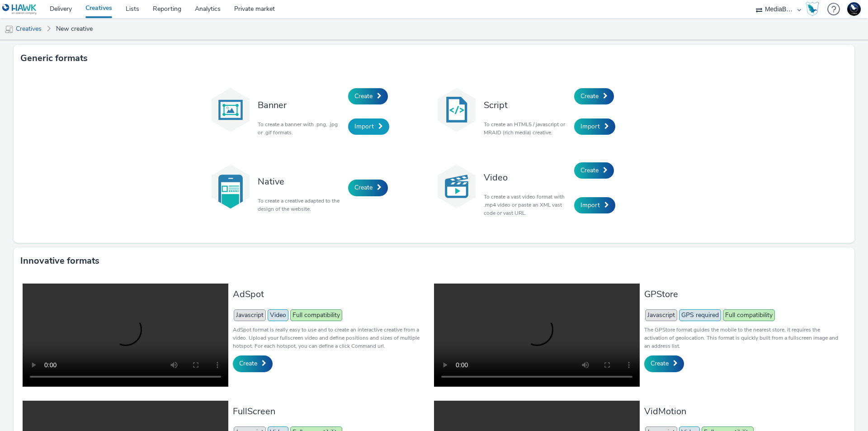 The width and height of the screenshot is (868, 431). I want to click on span: GPS required, so click(700, 315).